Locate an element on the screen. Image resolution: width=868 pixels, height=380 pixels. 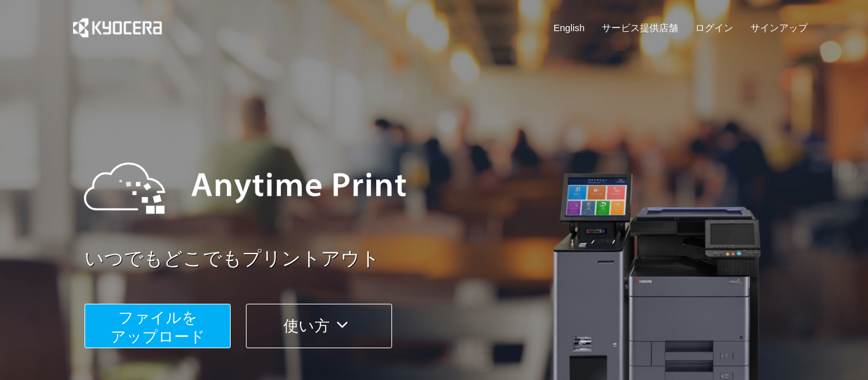
a: サービス提供店舗 is located at coordinates (640, 27).